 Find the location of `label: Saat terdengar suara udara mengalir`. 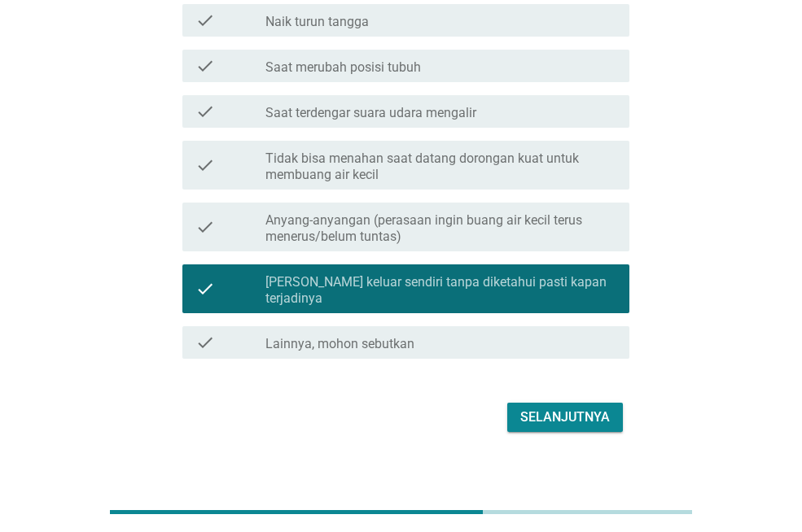

label: Saat terdengar suara udara mengalir is located at coordinates (371, 113).